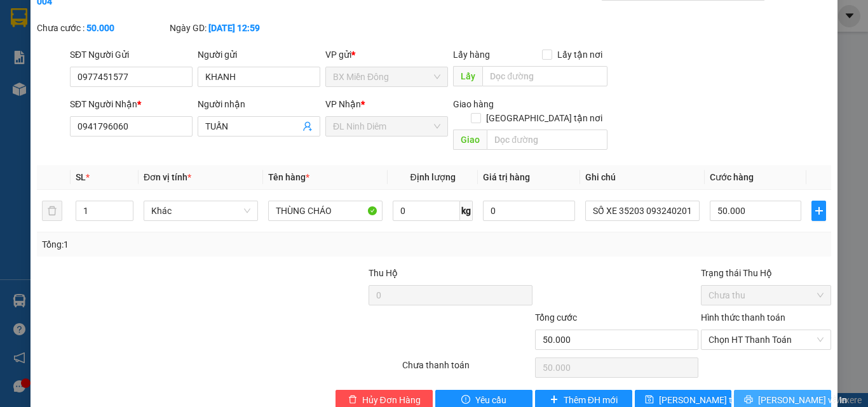 The width and height of the screenshot is (868, 407). What do you see at coordinates (11, 75) in the screenshot?
I see `span: environment` at bounding box center [11, 75].